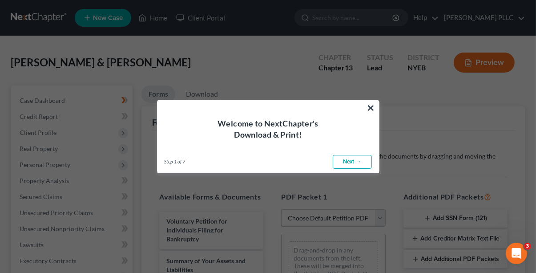 Image resolution: width=536 pixels, height=273 pixels. I want to click on span: 3, so click(528, 246).